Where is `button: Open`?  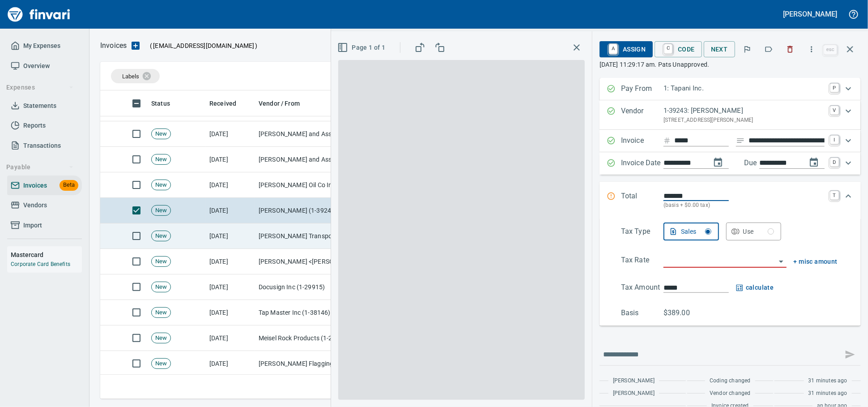
button: Open is located at coordinates (782, 262).